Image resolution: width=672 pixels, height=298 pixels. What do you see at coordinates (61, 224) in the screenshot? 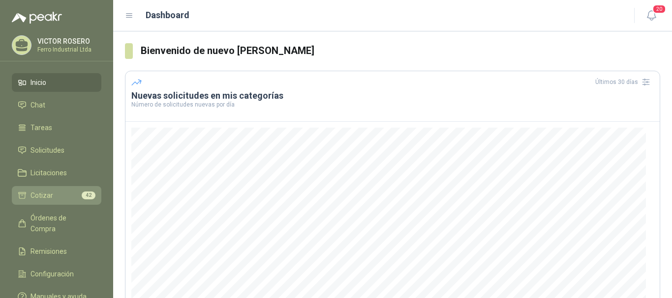
I see `span: Órdenes de Compra` at bounding box center [61, 224].